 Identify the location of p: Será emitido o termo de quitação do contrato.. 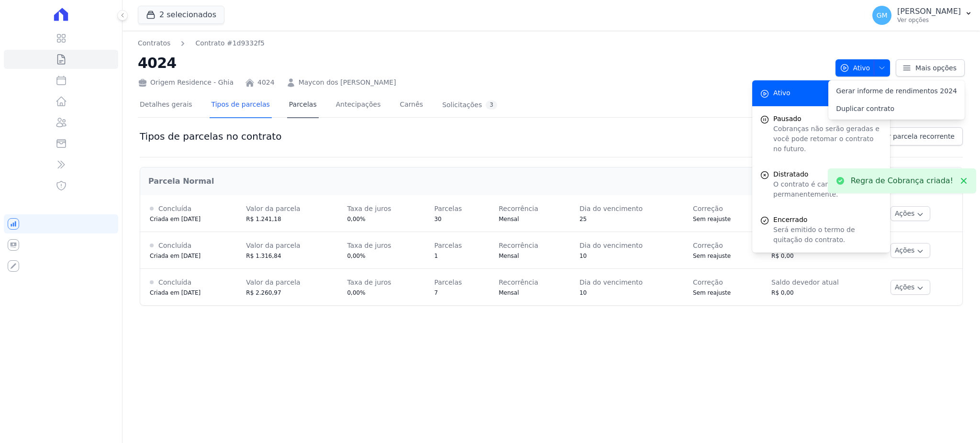
(828, 235).